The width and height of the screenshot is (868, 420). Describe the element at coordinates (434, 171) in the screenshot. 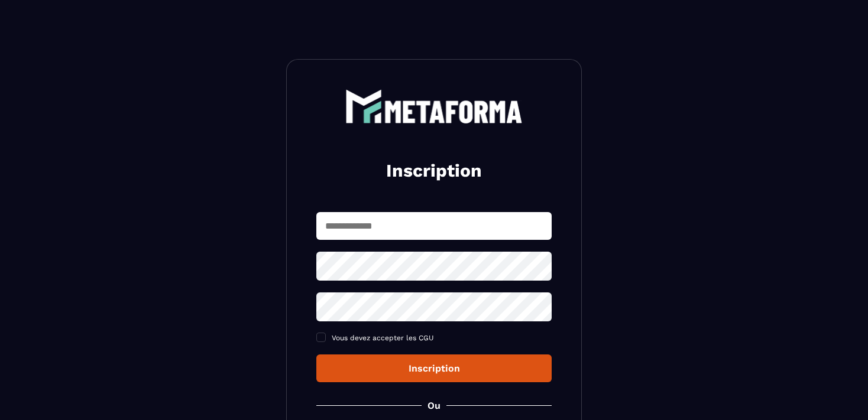

I see `h2: Inscription` at that location.